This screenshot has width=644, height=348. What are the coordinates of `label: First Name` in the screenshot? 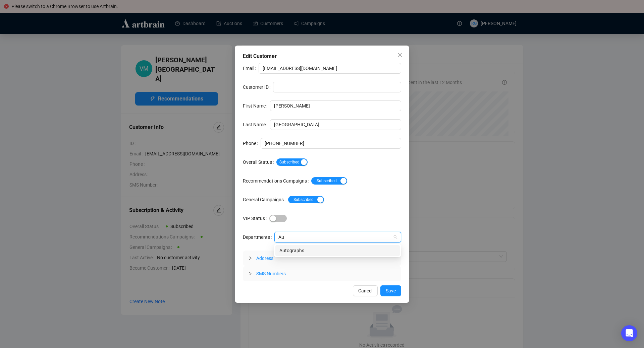 It's located at (256, 106).